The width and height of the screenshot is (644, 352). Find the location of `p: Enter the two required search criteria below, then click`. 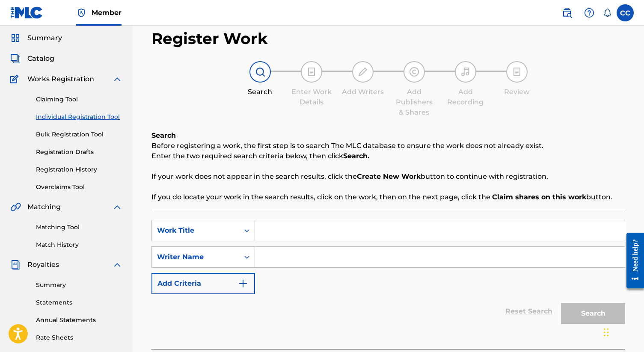

p: Enter the two required search criteria below, then click is located at coordinates (388, 156).